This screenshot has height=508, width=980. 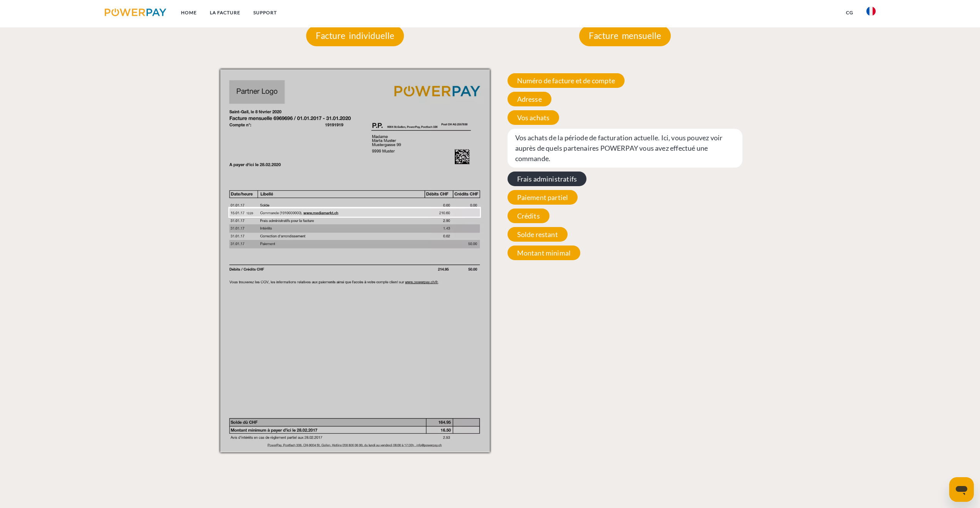 What do you see at coordinates (625, 148) in the screenshot?
I see `span: Vos achats de la période de facturation actuelle. Ici, vous pouvez voir auprès de quels partenair...` at bounding box center [625, 148].